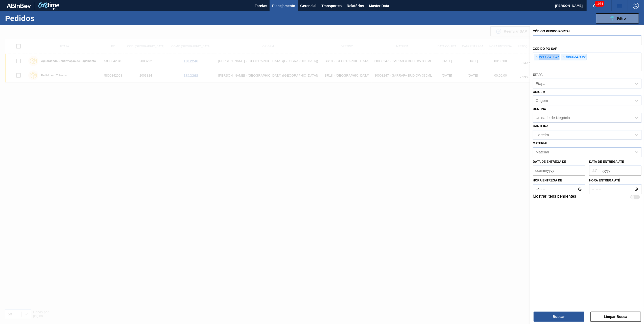 Image resolution: width=644 pixels, height=324 pixels. Describe the element at coordinates (553, 118) in the screenshot. I see `div: Unidade de Negócio` at that location.